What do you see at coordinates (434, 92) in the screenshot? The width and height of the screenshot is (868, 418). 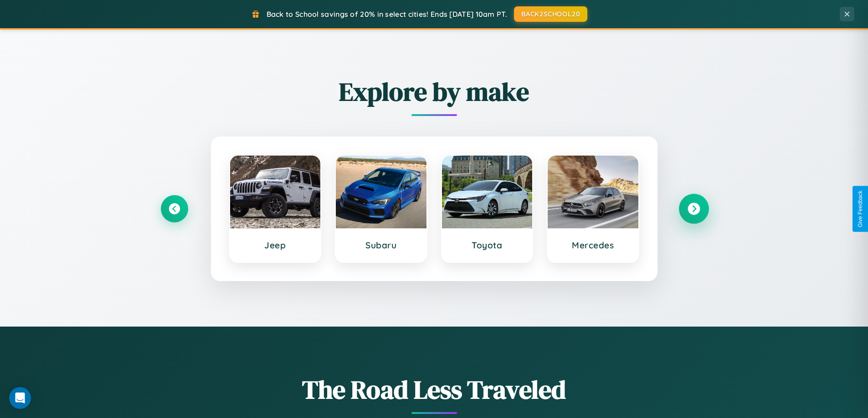 I see `h2: Explore by make` at bounding box center [434, 92].